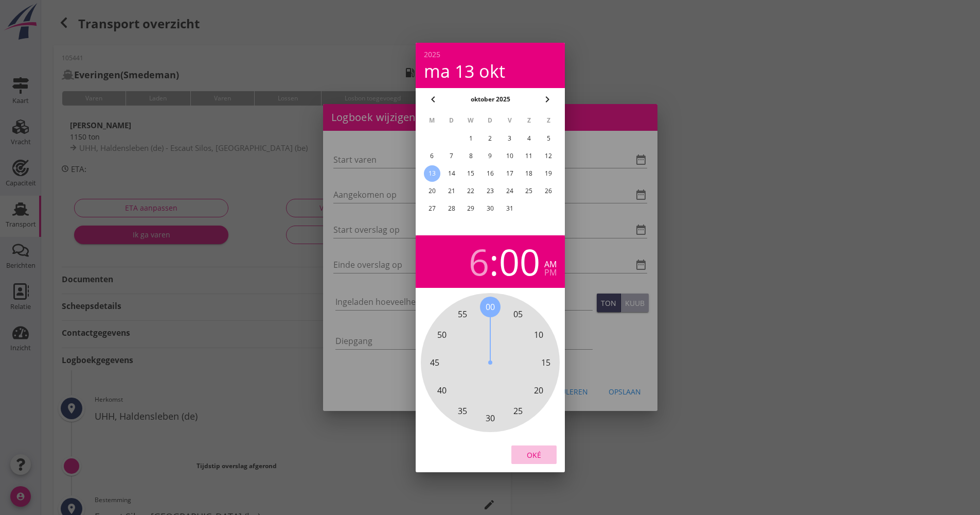 Image resolution: width=980 pixels, height=515 pixels. What do you see at coordinates (549, 156) in the screenshot?
I see `div: 12` at bounding box center [549, 156].